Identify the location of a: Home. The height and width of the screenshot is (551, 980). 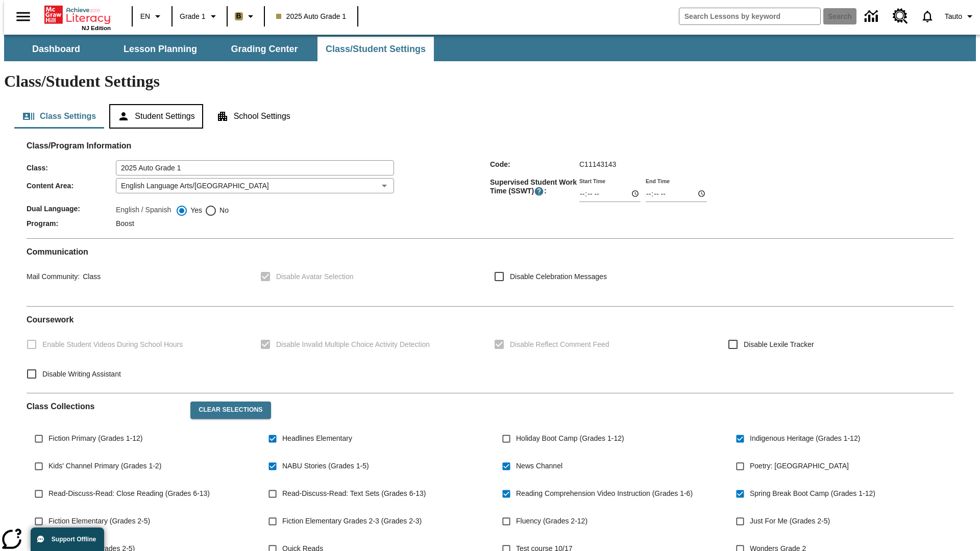
(77, 15).